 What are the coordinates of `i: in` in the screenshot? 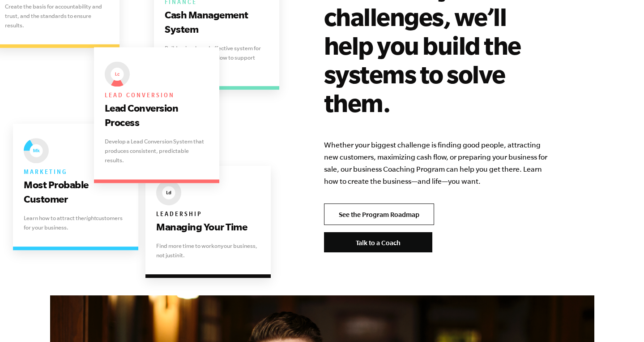 It's located at (177, 255).